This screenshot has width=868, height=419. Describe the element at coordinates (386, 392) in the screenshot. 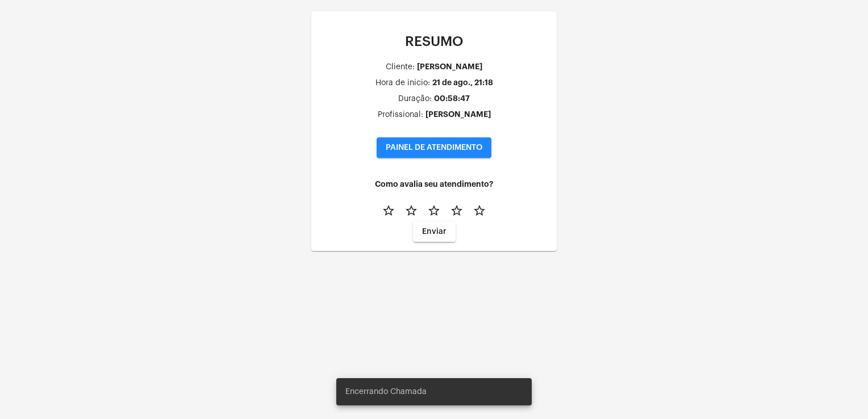

I see `span: Encerrando Chamada` at that location.